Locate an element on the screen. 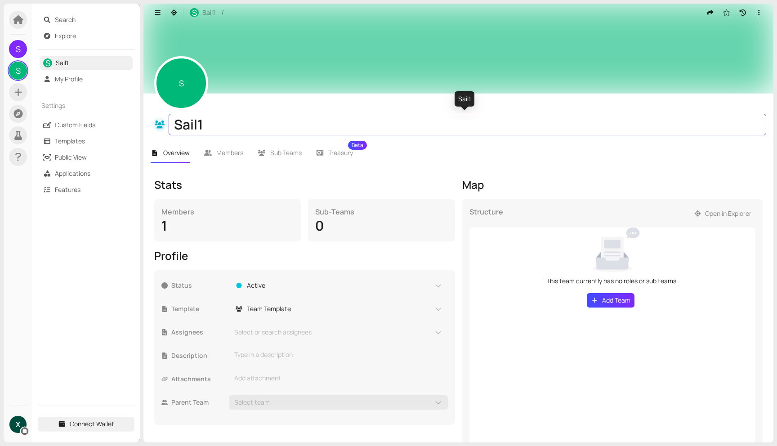 The height and width of the screenshot is (446, 777). a: Public View is located at coordinates (71, 157).